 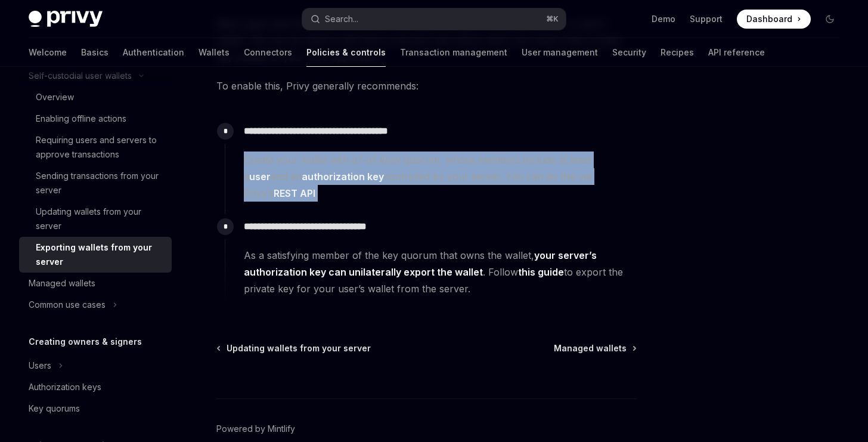 I want to click on a: Key quorums, so click(x=95, y=409).